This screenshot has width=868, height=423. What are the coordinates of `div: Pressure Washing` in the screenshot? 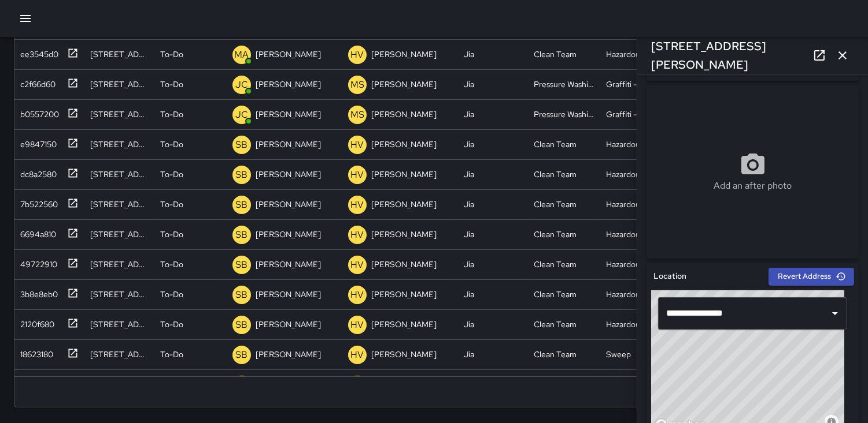 It's located at (564, 84).